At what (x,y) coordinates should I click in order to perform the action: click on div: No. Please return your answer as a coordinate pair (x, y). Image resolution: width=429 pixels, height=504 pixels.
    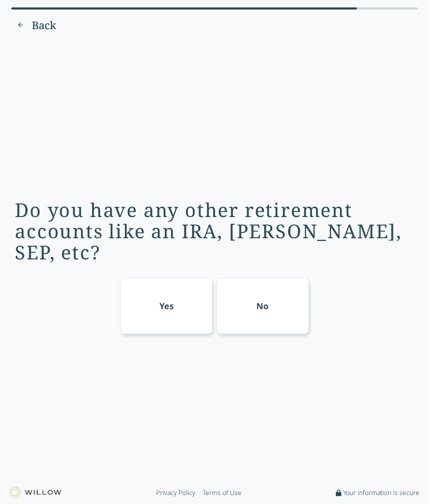
    Looking at the image, I should click on (262, 306).